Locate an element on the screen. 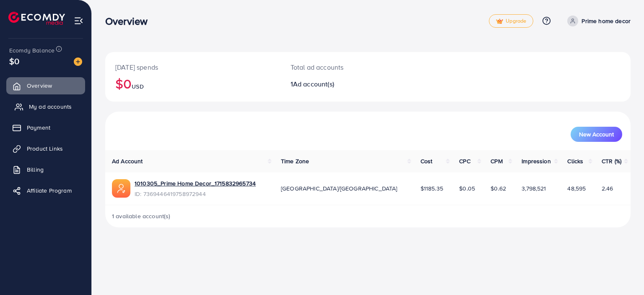  span: Payment is located at coordinates (39, 128).